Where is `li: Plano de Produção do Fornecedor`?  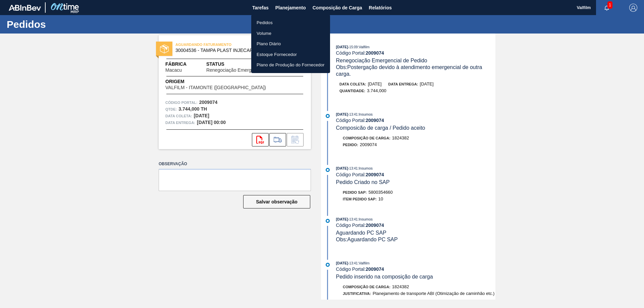 li: Plano de Produção do Fornecedor is located at coordinates (291, 65).